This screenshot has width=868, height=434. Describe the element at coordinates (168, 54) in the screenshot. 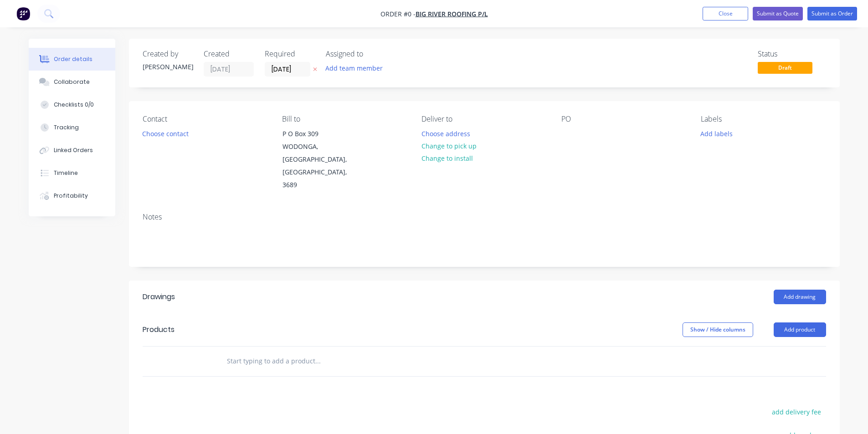

I see `div: Created by` at that location.